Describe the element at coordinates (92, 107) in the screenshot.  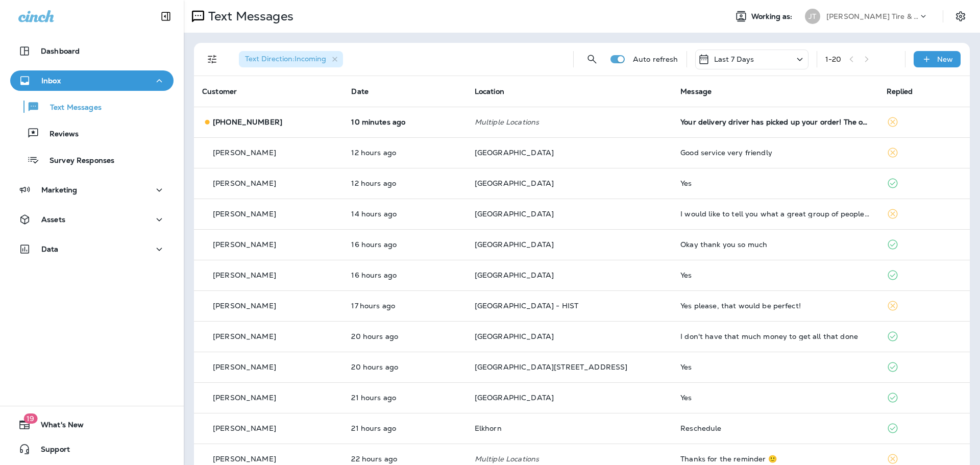
I see `button: Text Messages` at that location.